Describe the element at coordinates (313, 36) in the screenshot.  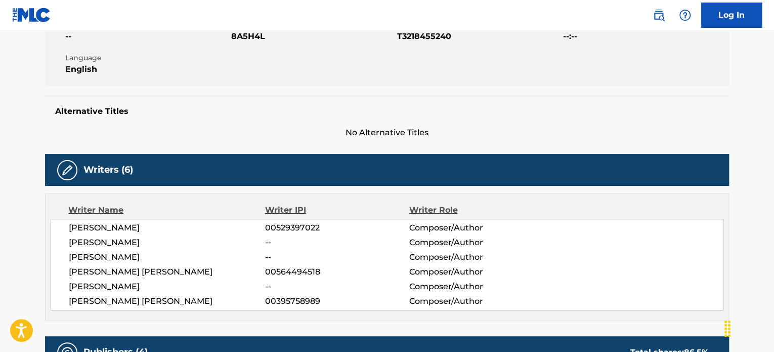
I see `span: 8A5H4L` at that location.